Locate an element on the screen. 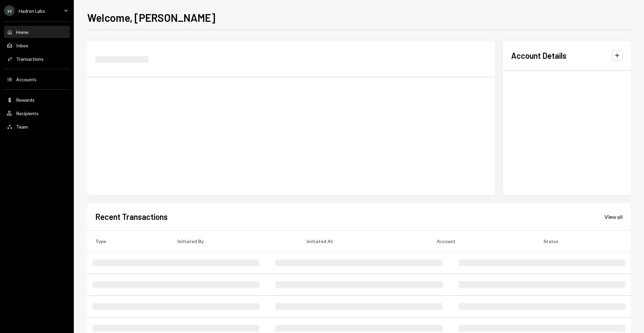 Image resolution: width=644 pixels, height=333 pixels. a: Rewards is located at coordinates (37, 100).